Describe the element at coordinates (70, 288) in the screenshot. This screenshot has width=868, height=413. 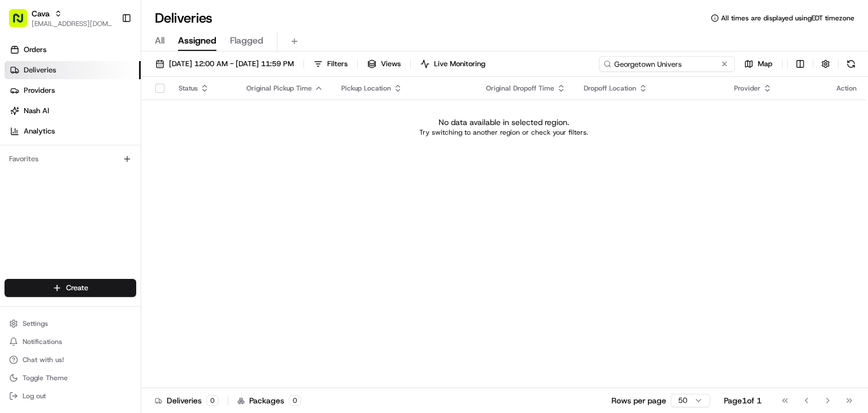
I see `button: Create` at that location.